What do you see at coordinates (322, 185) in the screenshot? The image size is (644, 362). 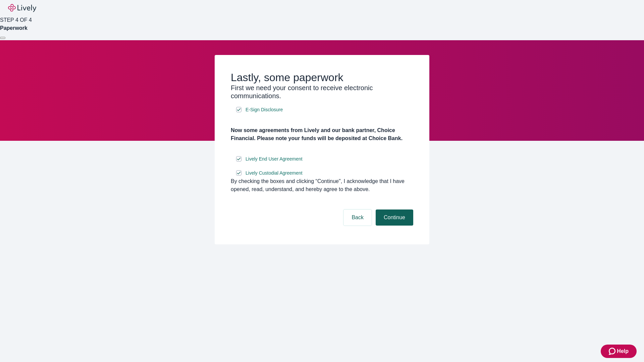 I see `div: By checking the boxes and clicking “Continue", I acknowledge that I have opened, read, understand...` at bounding box center [322, 185].